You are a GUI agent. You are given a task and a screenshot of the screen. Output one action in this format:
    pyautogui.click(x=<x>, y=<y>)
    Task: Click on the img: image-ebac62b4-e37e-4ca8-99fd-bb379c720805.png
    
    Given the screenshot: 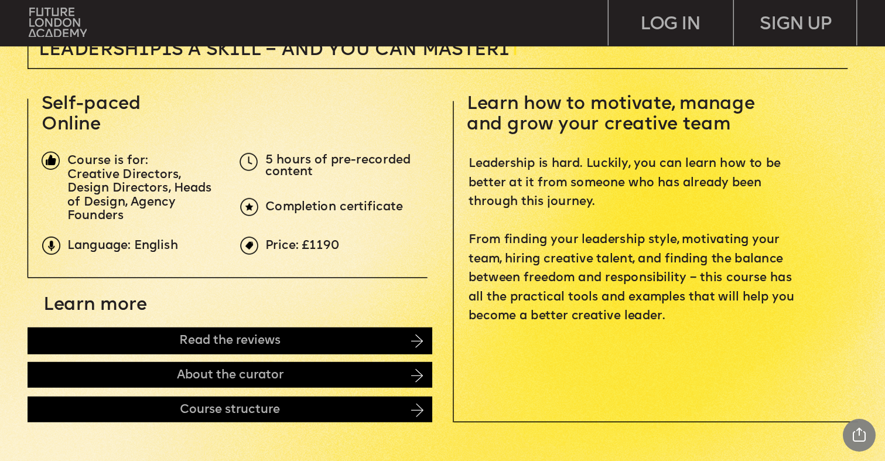 What is the action you would take?
    pyautogui.click(x=417, y=410)
    